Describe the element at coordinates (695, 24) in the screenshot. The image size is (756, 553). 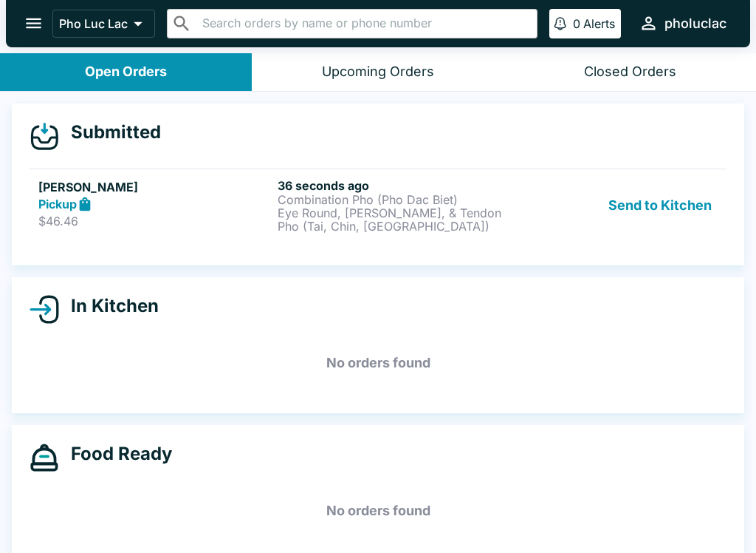
I see `div: pholuclac` at that location.